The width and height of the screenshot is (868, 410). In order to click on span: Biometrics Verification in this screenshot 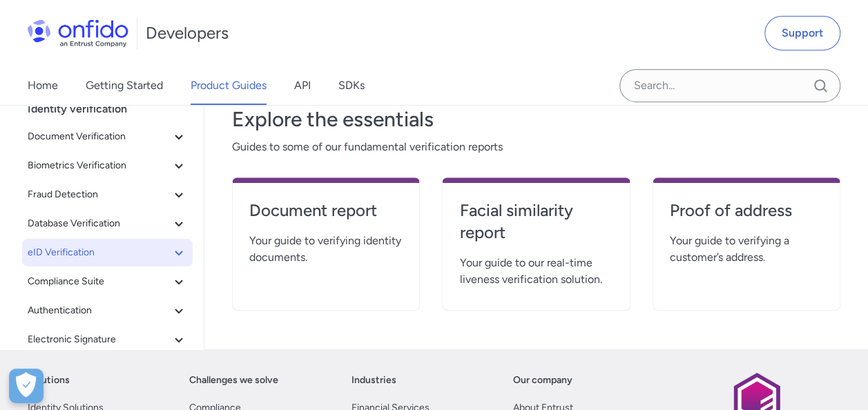, I will do `click(99, 166)`.